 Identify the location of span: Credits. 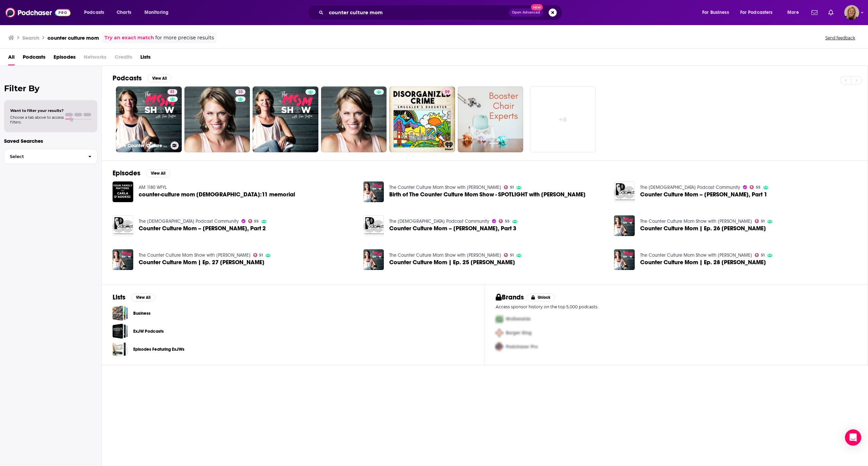
(124, 59).